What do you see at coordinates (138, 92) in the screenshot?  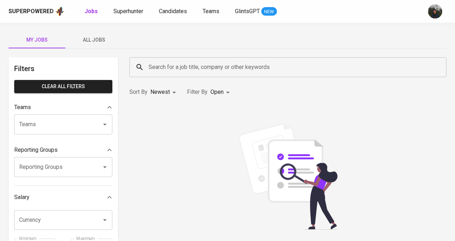 I see `p: Sort By` at bounding box center [138, 92].